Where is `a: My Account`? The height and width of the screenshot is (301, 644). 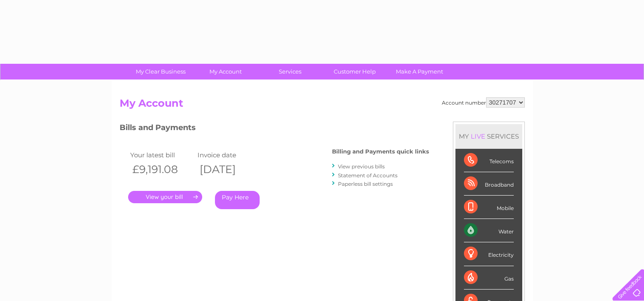 a: My Account is located at coordinates (225, 72).